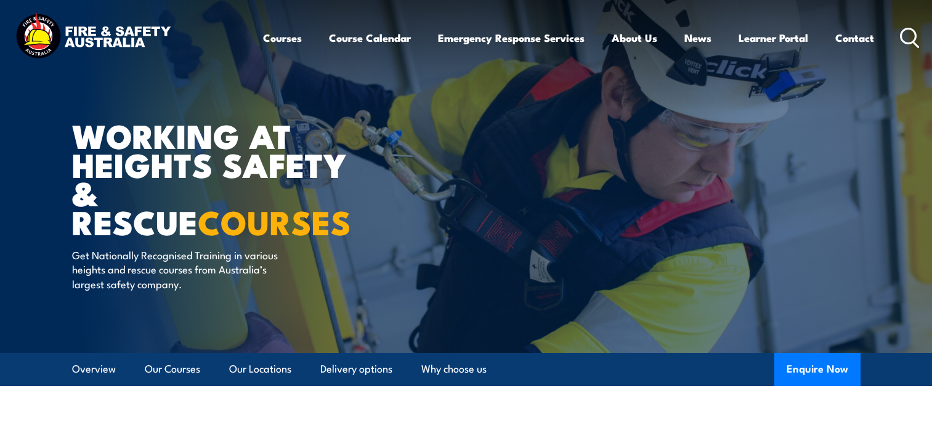 The width and height of the screenshot is (932, 436). Describe the element at coordinates (94, 369) in the screenshot. I see `a: Overview` at that location.